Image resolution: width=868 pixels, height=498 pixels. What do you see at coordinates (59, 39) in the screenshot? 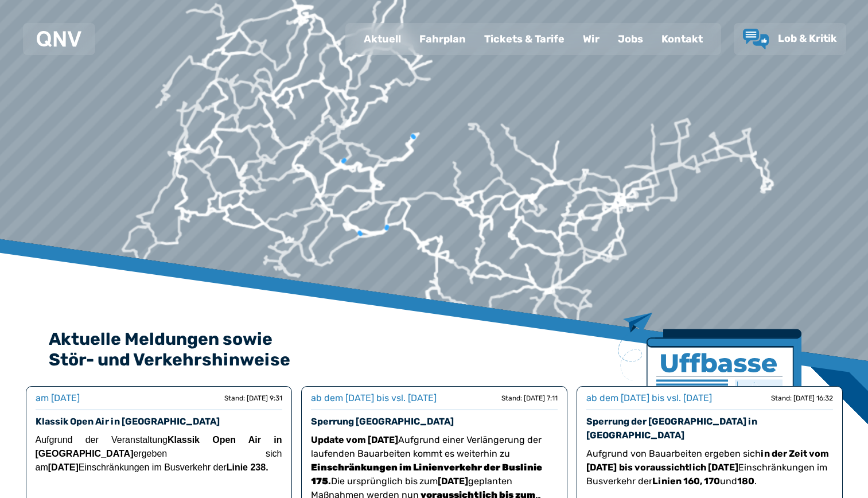
I see `a: QNV Logo` at bounding box center [59, 39].